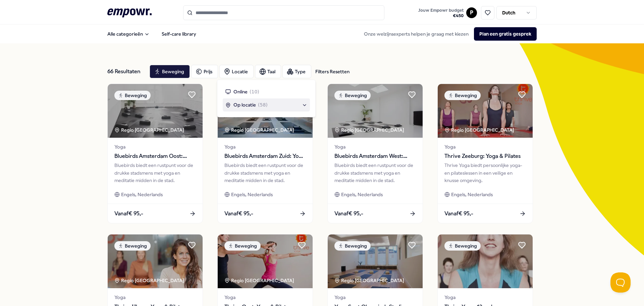  Describe the element at coordinates (267, 98) in the screenshot. I see `div: Suggestions` at that location.